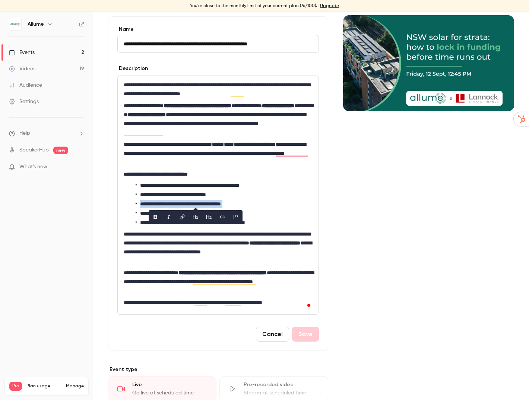  Describe the element at coordinates (34, 150) in the screenshot. I see `a: SpeakerHub` at that location.